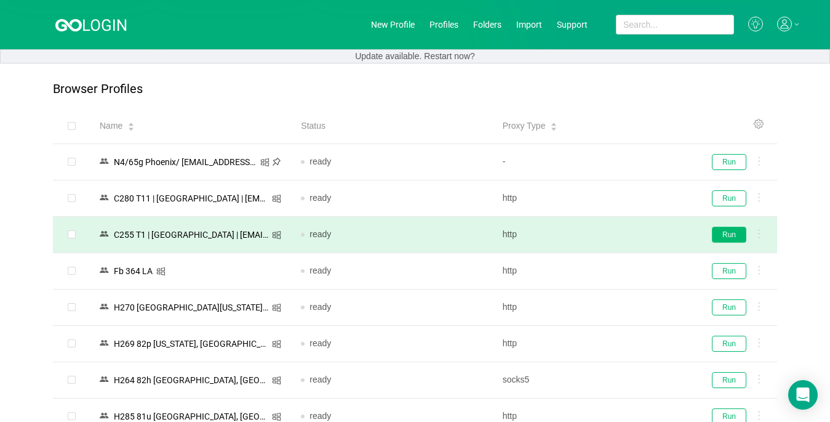  I want to click on input: Search..., so click(675, 25).